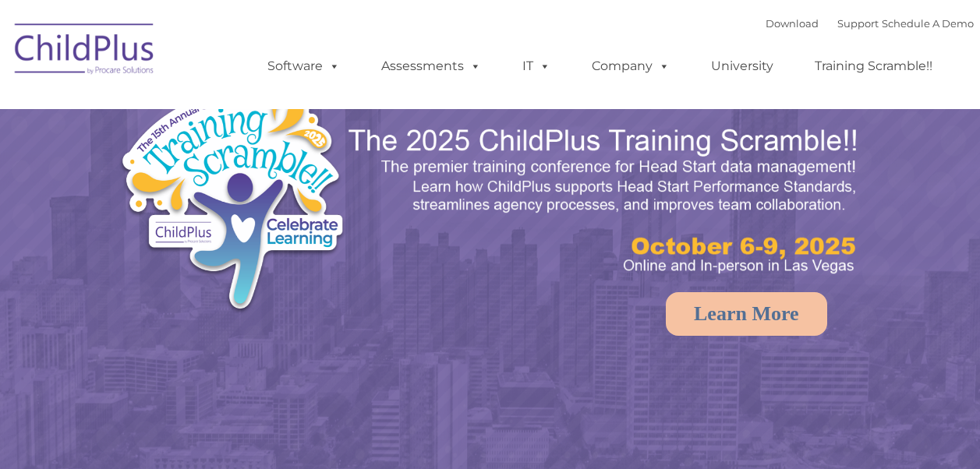  What do you see at coordinates (431, 66) in the screenshot?
I see `a: Assessments` at bounding box center [431, 66].